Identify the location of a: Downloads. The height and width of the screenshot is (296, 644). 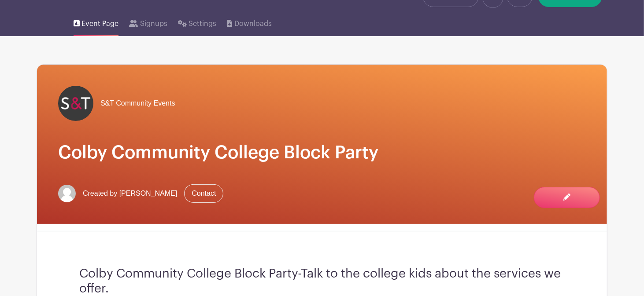
(249, 22).